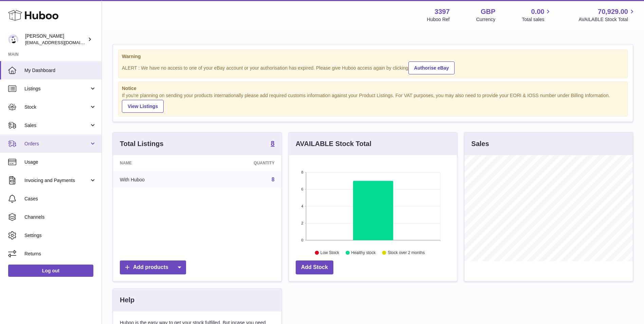  I want to click on span: Returns, so click(61, 254).